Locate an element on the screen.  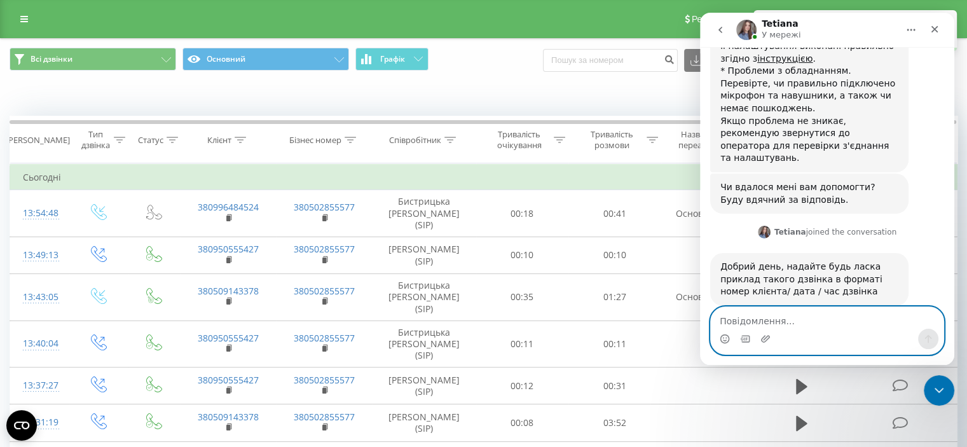
button: Завантажити вкладений файл is located at coordinates (66, 326).